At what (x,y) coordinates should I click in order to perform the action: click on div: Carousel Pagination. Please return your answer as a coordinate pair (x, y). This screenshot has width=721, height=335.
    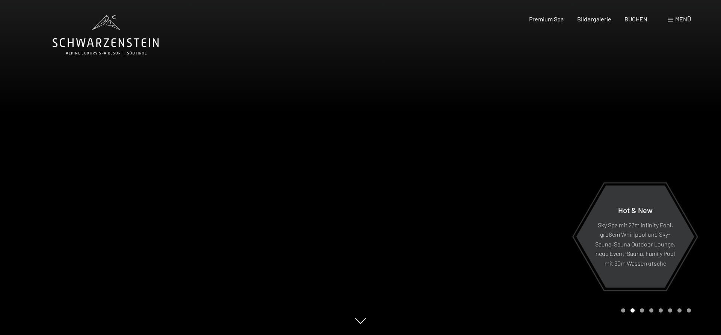
    Looking at the image, I should click on (655, 311).